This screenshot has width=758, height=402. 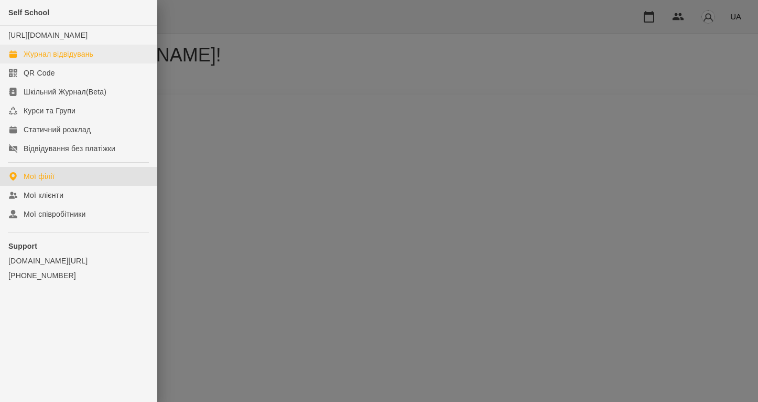 I want to click on div: Мої філії, so click(x=39, y=176).